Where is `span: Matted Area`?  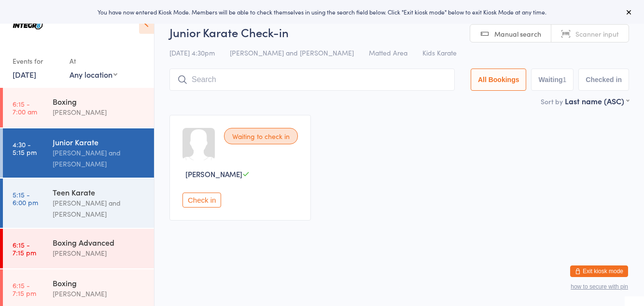
span: Matted Area is located at coordinates (388, 53).